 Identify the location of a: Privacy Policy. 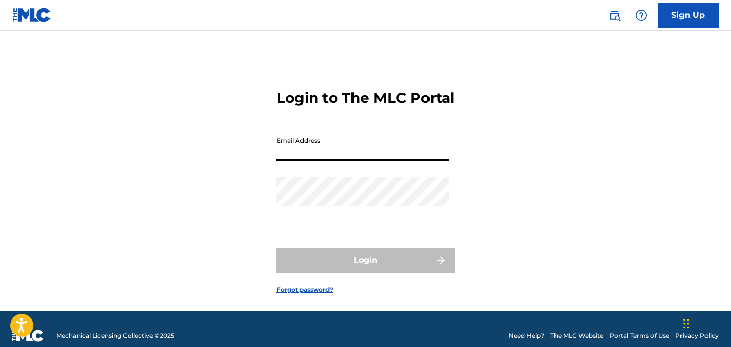
(697, 336).